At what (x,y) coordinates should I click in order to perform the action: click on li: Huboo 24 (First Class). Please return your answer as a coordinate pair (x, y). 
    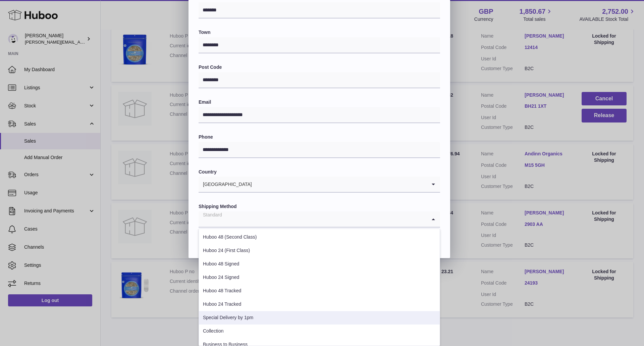
    Looking at the image, I should click on (319, 251).